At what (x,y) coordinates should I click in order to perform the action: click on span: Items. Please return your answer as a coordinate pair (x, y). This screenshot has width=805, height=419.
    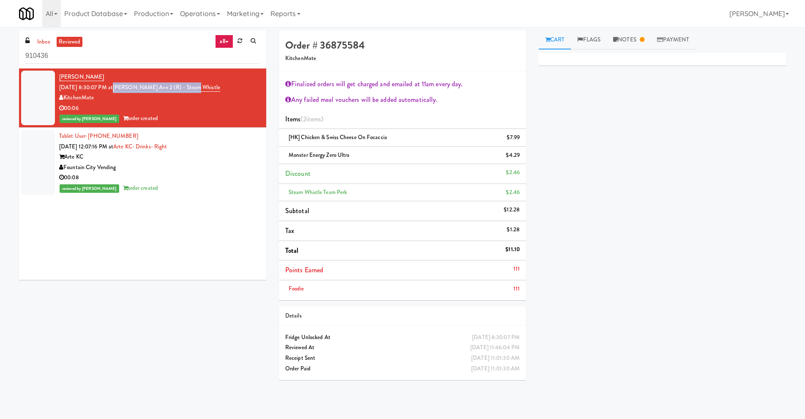
    Looking at the image, I should click on (304, 119).